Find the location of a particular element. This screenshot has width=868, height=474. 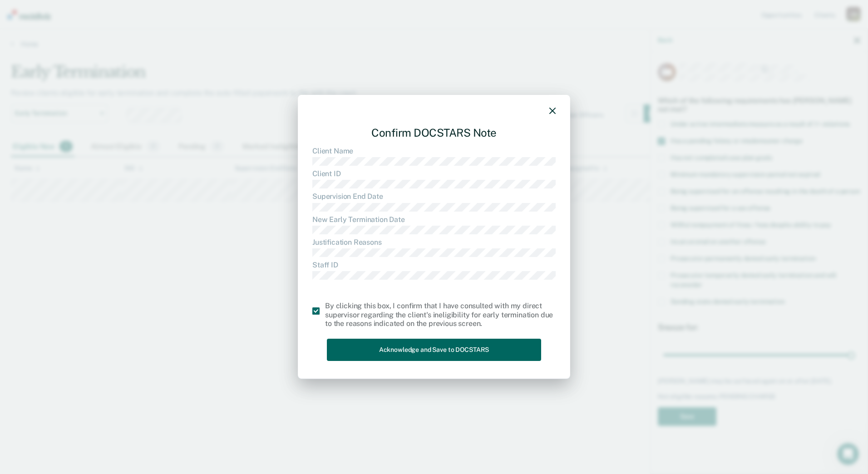

dt: Supervision End Date is located at coordinates (434, 196).